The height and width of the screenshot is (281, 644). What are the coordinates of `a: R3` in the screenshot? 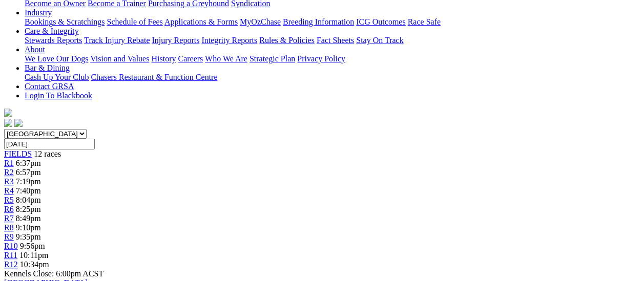 It's located at (9, 182).